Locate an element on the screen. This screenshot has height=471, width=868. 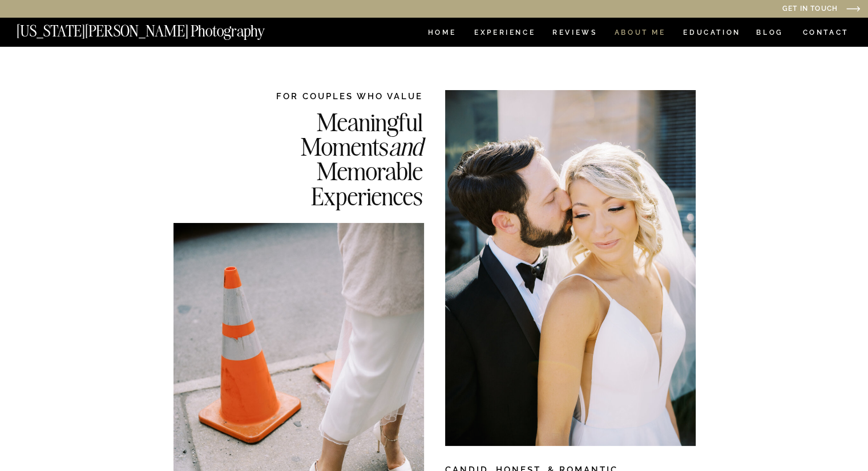
a: HOME is located at coordinates (442, 34).